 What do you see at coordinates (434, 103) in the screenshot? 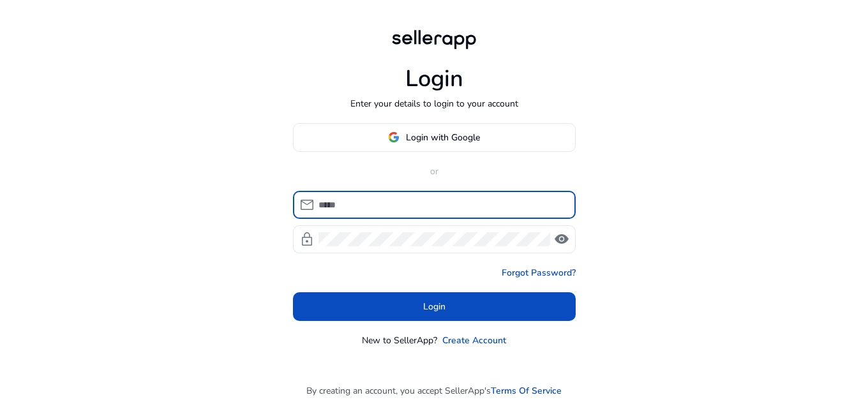
I see `p: Enter your details to login to your account` at bounding box center [434, 103].